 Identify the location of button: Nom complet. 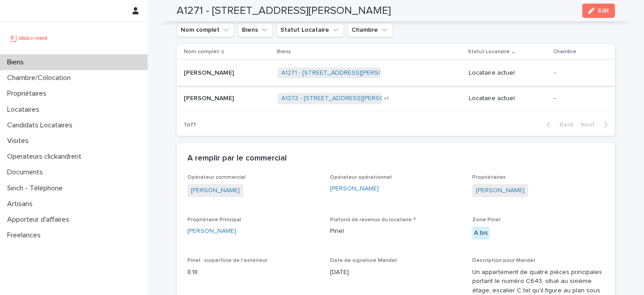
(205, 30).